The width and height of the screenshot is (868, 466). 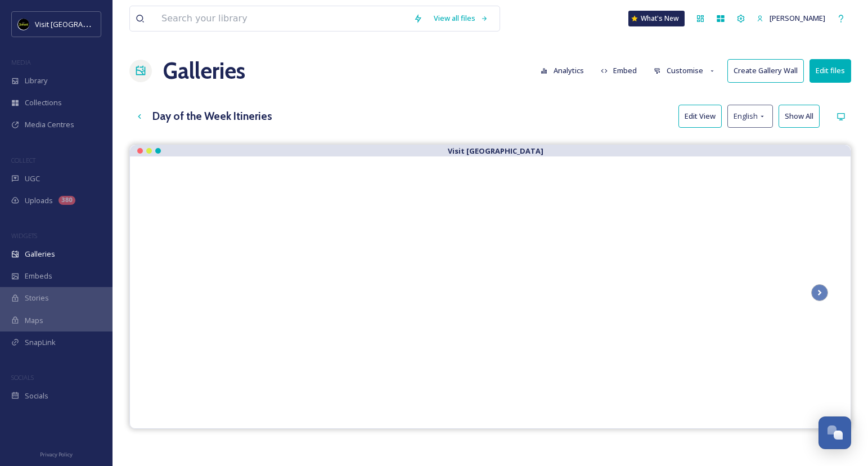 I want to click on span: COLLECT, so click(x=23, y=160).